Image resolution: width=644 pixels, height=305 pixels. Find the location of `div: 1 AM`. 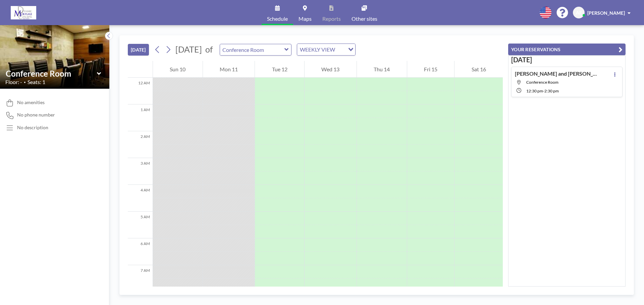

div: 1 AM is located at coordinates (140, 118).